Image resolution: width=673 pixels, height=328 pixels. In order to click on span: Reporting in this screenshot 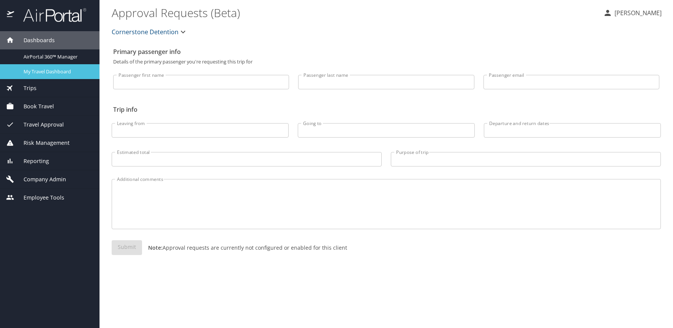, I will do `click(32, 161)`.